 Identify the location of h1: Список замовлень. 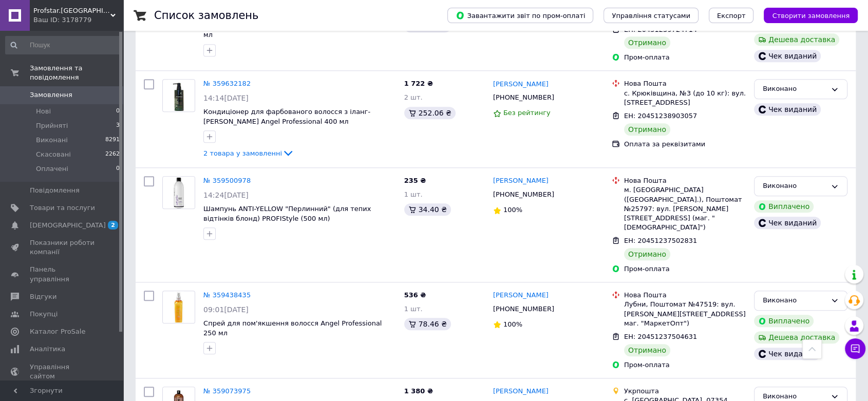
(206, 16).